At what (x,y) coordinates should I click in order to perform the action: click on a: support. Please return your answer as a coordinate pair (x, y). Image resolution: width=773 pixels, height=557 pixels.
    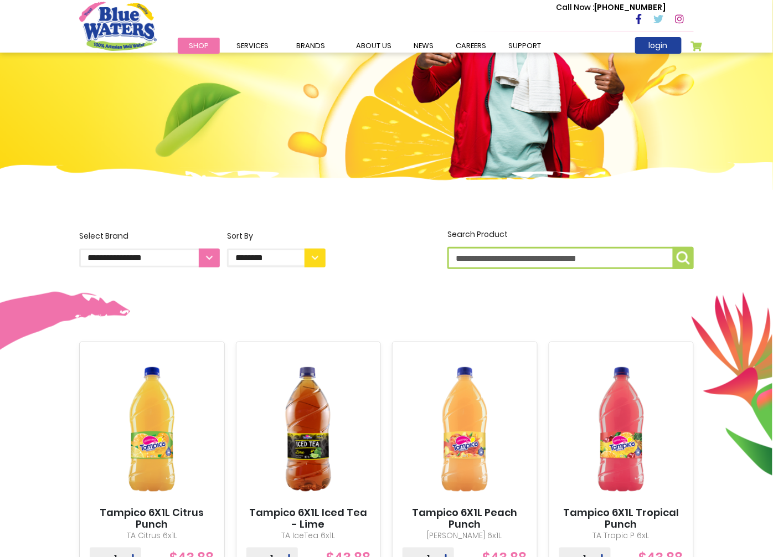
    Looking at the image, I should click on (524, 45).